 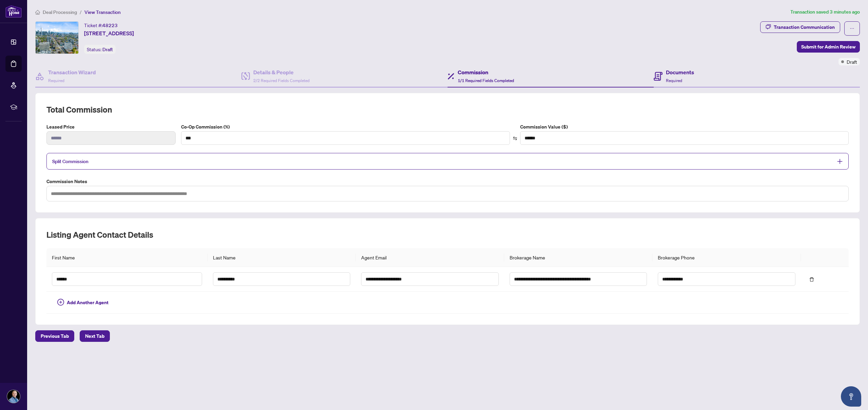 I want to click on h4: Documents, so click(x=681, y=72).